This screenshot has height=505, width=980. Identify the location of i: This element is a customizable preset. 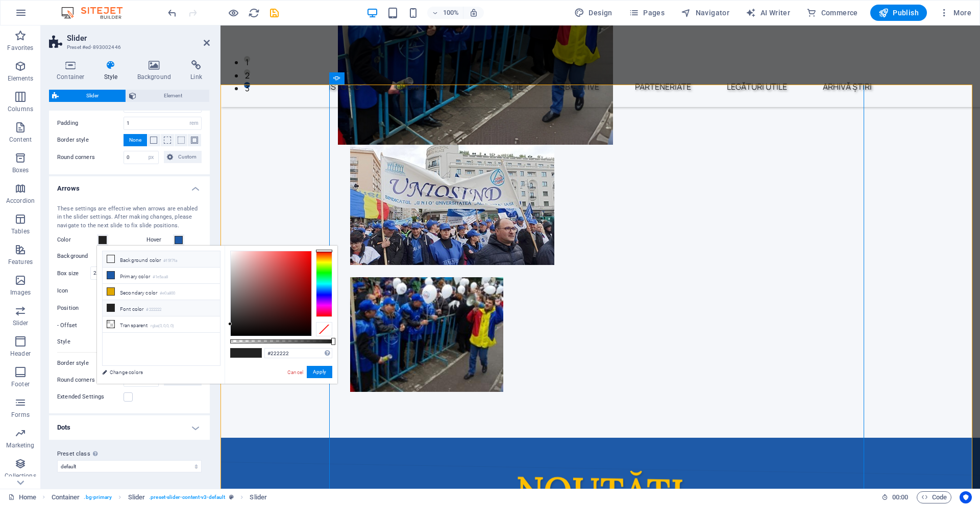
(231, 497).